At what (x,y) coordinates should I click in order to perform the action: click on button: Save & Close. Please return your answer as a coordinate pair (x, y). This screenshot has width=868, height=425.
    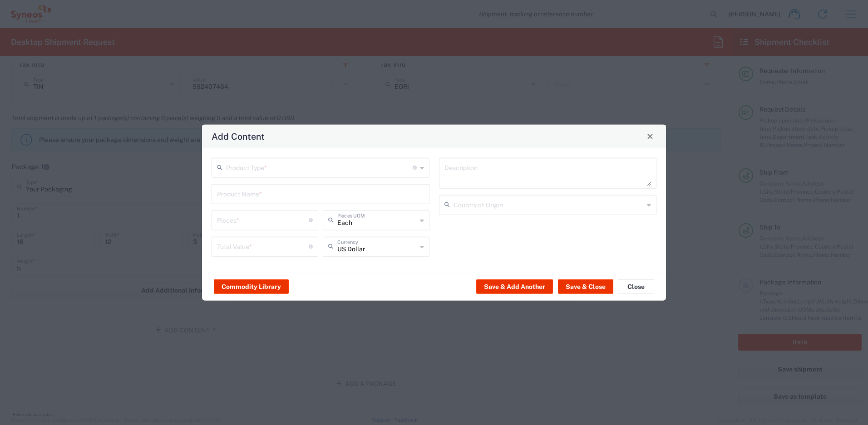
    Looking at the image, I should click on (586, 287).